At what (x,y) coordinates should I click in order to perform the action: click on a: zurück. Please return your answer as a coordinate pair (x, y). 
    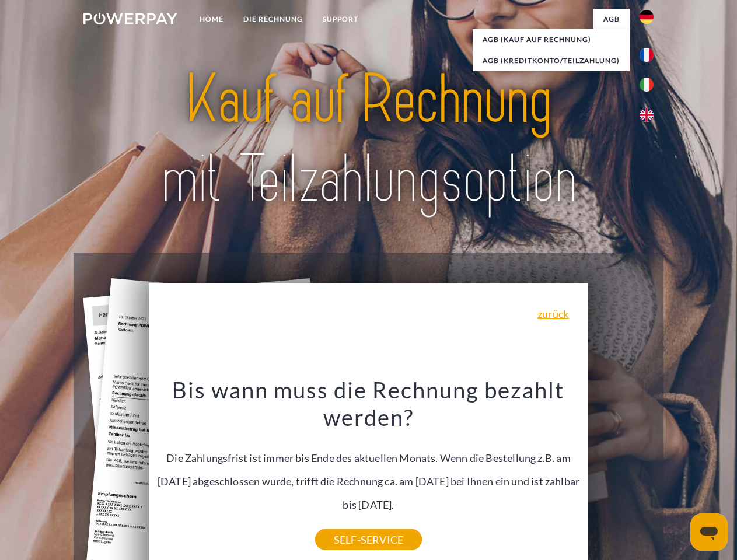
    Looking at the image, I should click on (553, 314).